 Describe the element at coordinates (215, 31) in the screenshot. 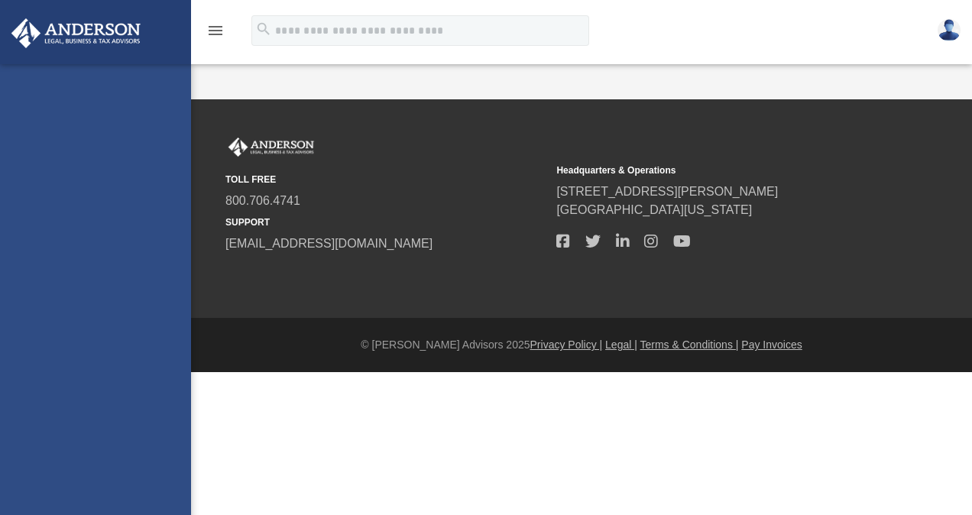

I see `i: menu` at that location.